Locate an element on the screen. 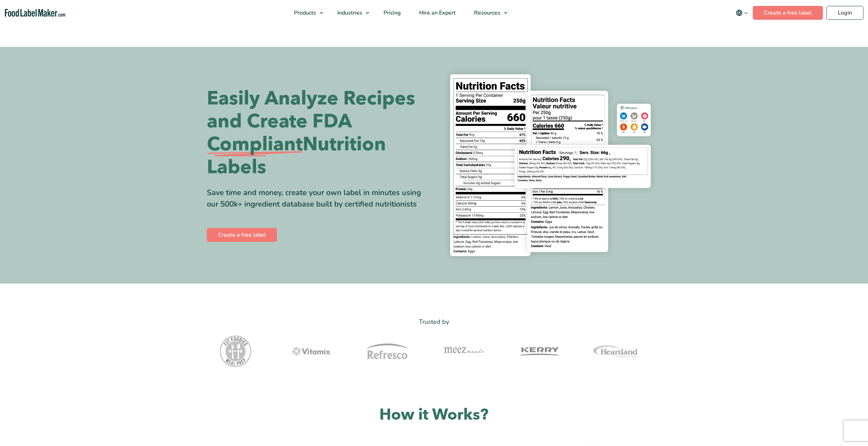 The image size is (868, 446). span: Pricing is located at coordinates (391, 13).